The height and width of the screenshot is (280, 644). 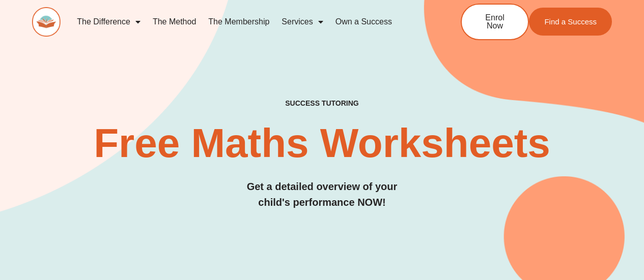 I want to click on h4: SUCCESS TUTORING​, so click(x=321, y=103).